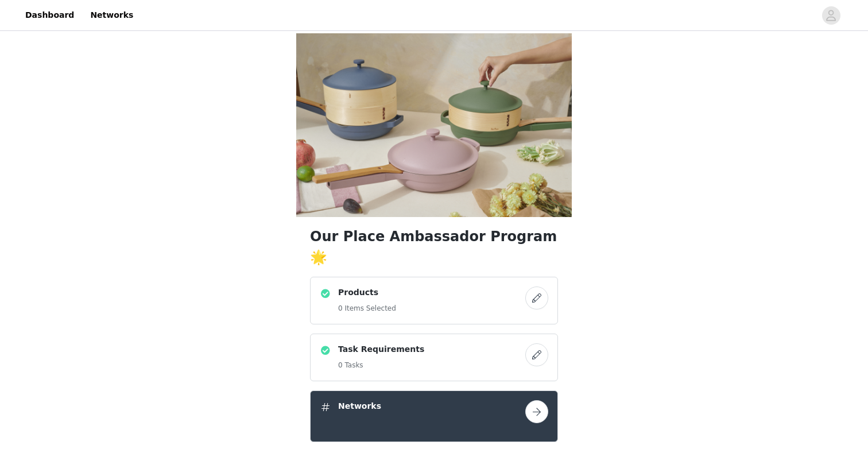  Describe the element at coordinates (112, 15) in the screenshot. I see `a: Networks` at that location.